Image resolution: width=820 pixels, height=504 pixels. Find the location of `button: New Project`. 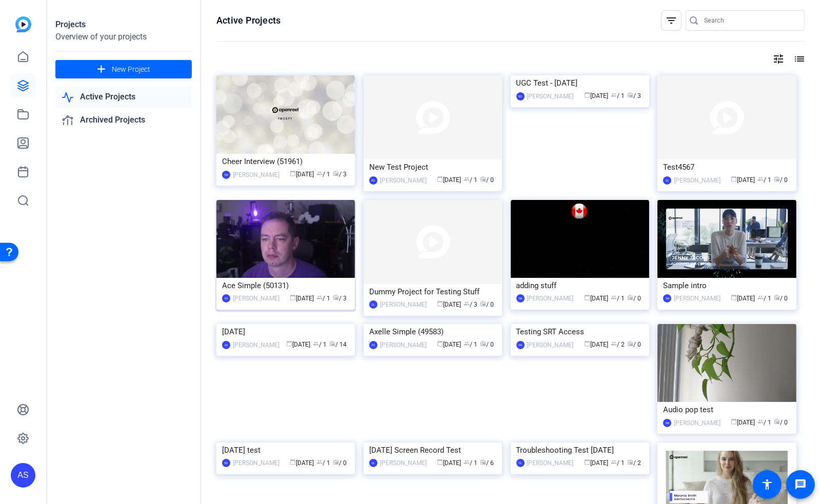

button: New Project is located at coordinates (123, 69).